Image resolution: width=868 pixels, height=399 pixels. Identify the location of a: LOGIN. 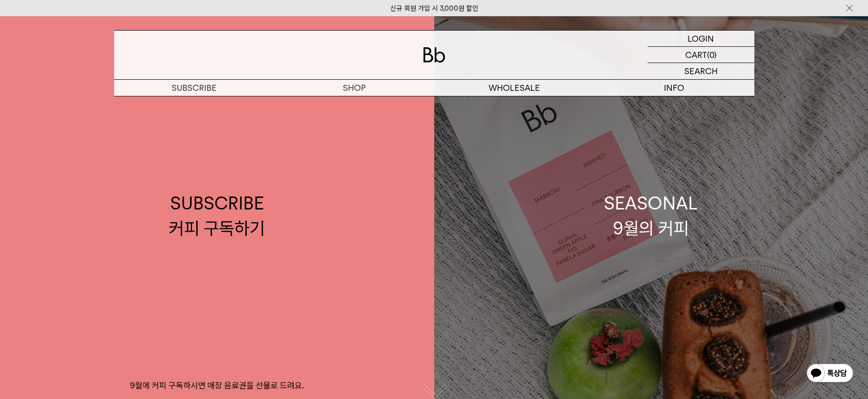
(701, 38).